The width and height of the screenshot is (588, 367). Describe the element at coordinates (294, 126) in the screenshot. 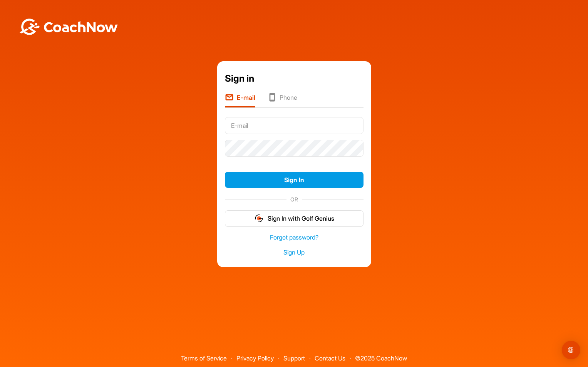

I see `input: E-mail` at that location.